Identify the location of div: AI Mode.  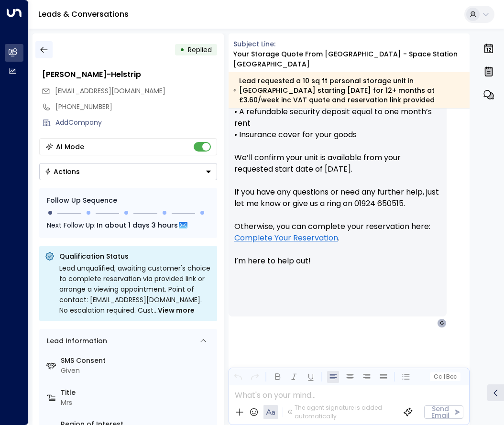
(70, 147).